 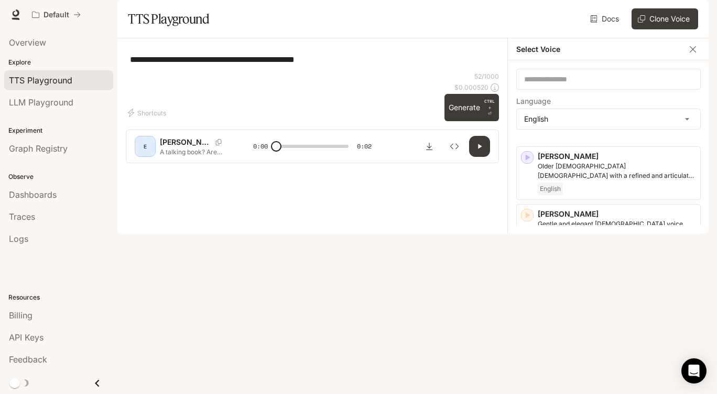 What do you see at coordinates (694, 371) in the screenshot?
I see `div: Open Intercom Messenger` at bounding box center [694, 371].